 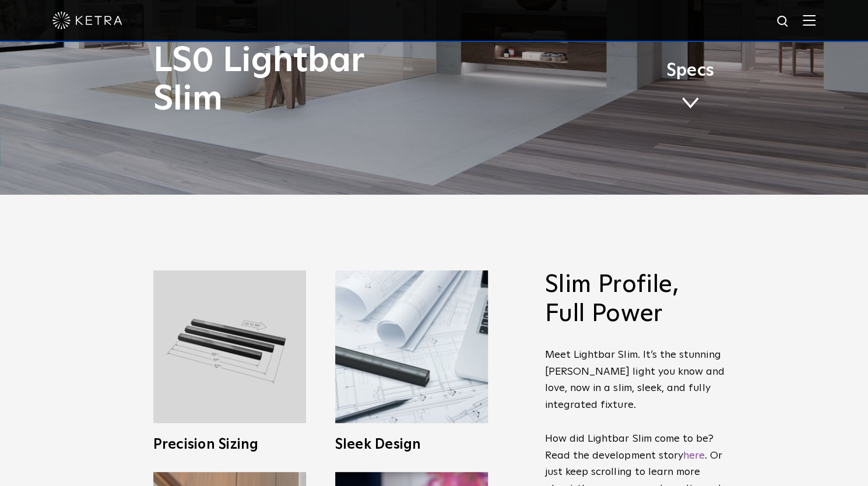 What do you see at coordinates (411, 445) in the screenshot?
I see `h3: Sleek Design` at bounding box center [411, 445].